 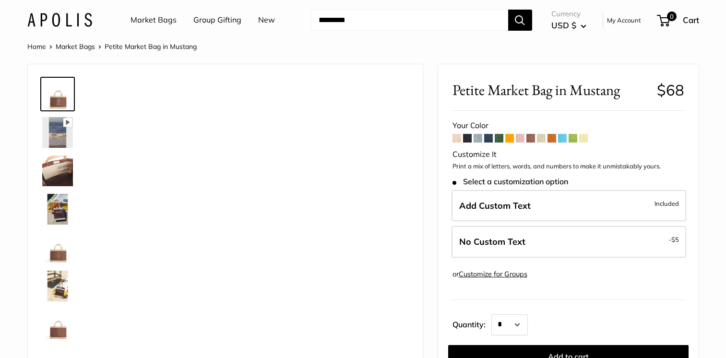 What do you see at coordinates (490, 274) in the screenshot?
I see `div: or` at bounding box center [490, 274].